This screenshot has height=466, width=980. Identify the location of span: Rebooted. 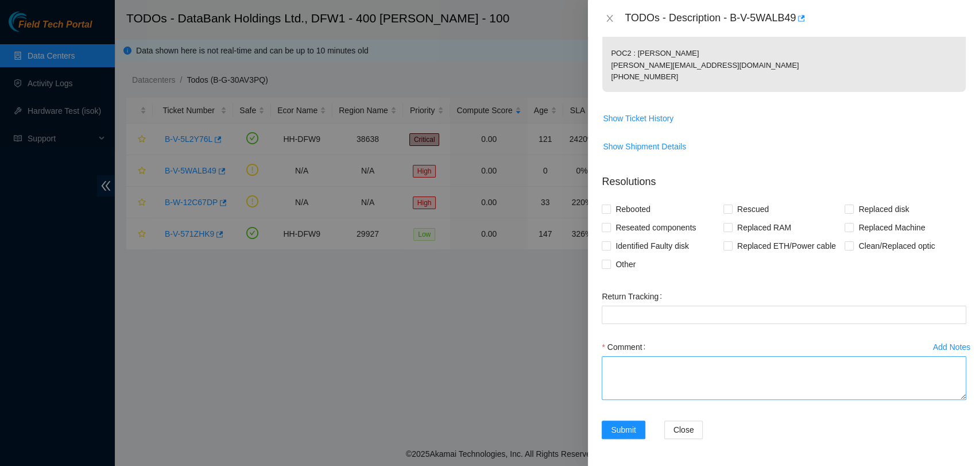
(633, 209).